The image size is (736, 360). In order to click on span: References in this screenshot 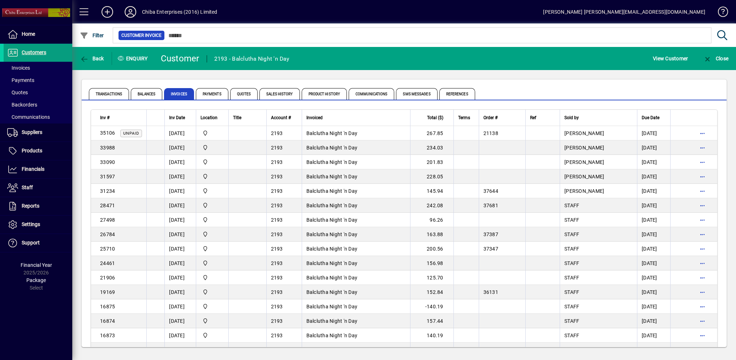, I will do `click(457, 94)`.